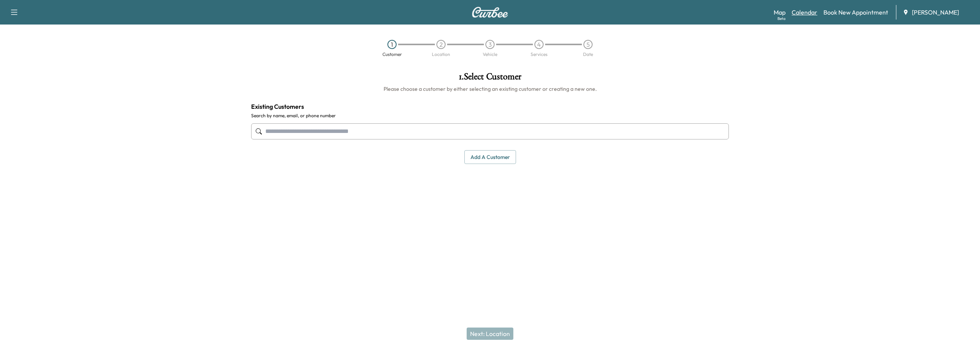 The height and width of the screenshot is (349, 980). I want to click on a: MapBeta, so click(779, 12).